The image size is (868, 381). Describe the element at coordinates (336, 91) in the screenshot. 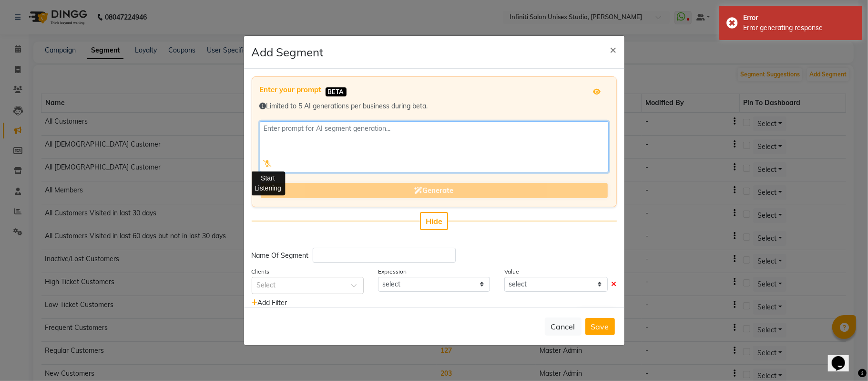

I see `span: BETA` at that location.